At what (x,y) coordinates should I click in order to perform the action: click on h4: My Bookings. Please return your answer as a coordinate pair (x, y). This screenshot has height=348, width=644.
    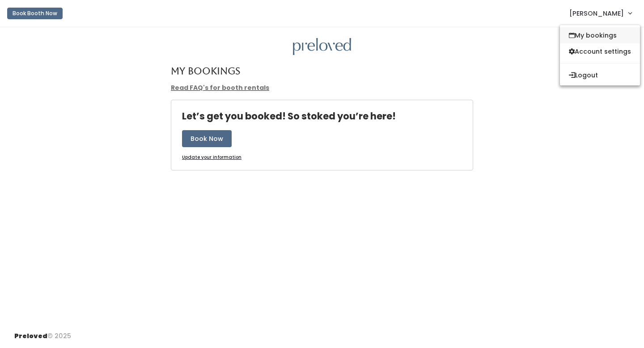
    Looking at the image, I should click on (205, 71).